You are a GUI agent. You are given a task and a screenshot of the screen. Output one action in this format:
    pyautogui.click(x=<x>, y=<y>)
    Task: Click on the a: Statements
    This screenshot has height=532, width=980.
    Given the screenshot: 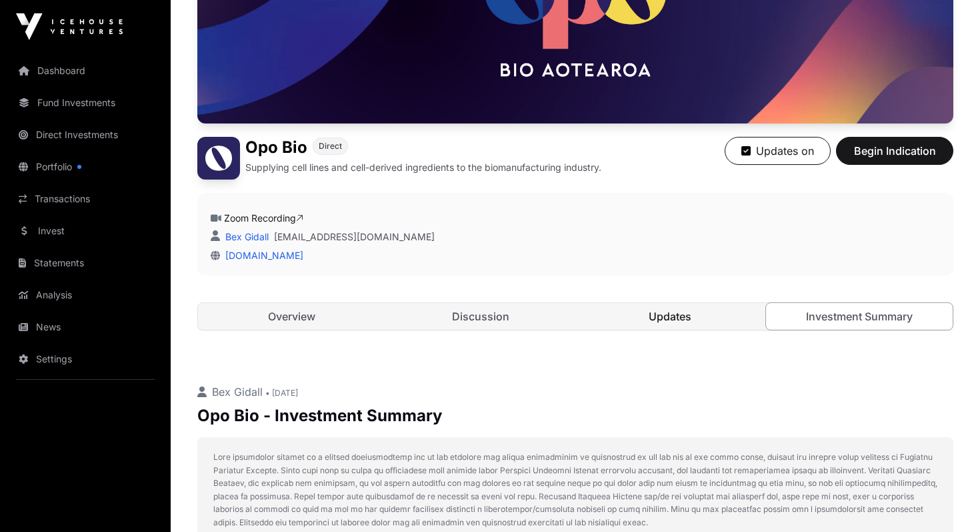 What is the action you would take?
    pyautogui.click(x=85, y=263)
    